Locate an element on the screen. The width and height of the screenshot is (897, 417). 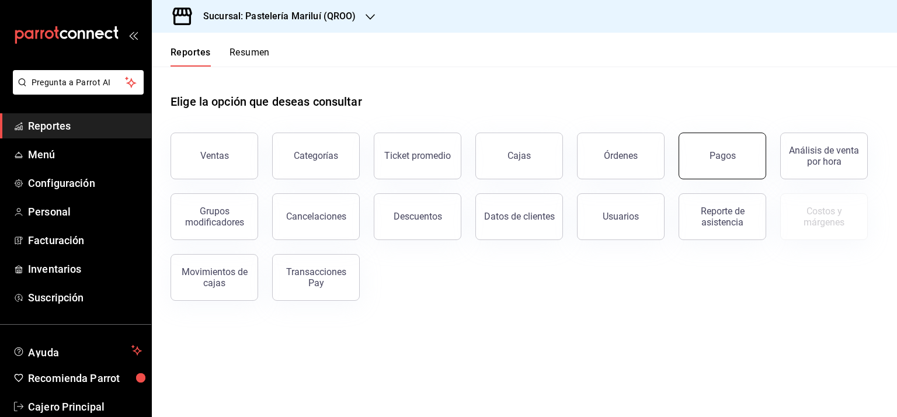
button: Pagos is located at coordinates (722, 156).